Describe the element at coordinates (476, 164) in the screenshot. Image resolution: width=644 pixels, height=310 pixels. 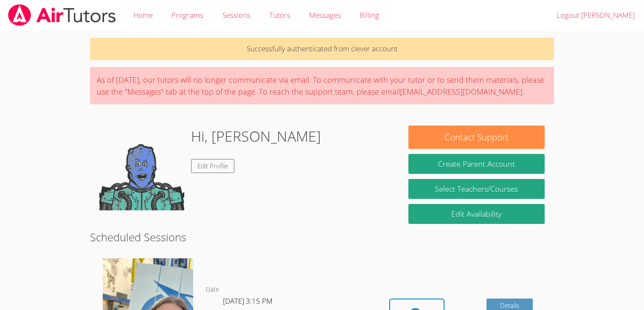
I see `button: Create Parent Account` at that location.